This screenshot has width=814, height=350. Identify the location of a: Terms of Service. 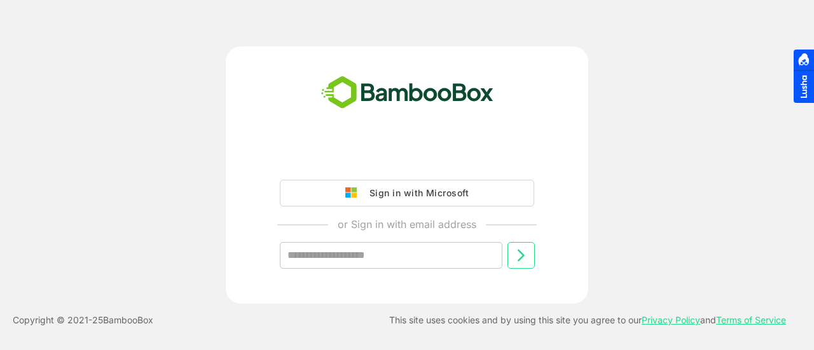
(751, 320).